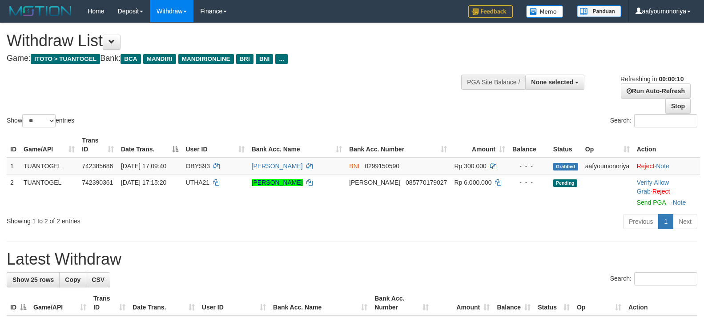  What do you see at coordinates (40, 121) in the screenshot?
I see `label: Show entries` at bounding box center [40, 121].